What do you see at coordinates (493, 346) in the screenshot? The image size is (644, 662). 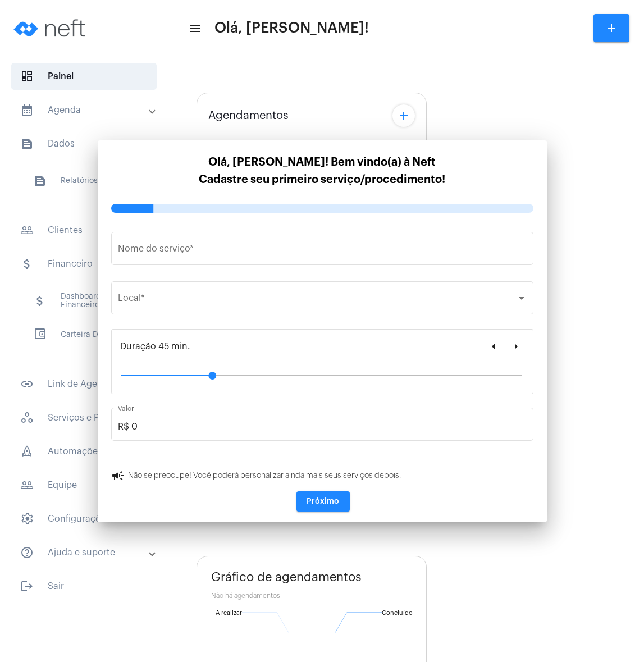 I see `mat-icon: arrow_left` at bounding box center [493, 346].